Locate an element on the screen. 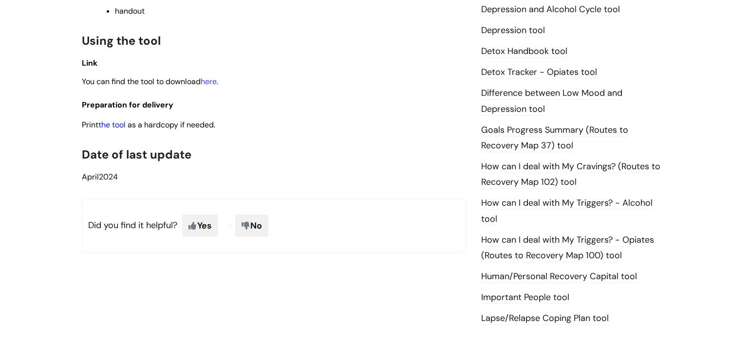 Image resolution: width=748 pixels, height=338 pixels. span: Preparation for delivery is located at coordinates (128, 105).